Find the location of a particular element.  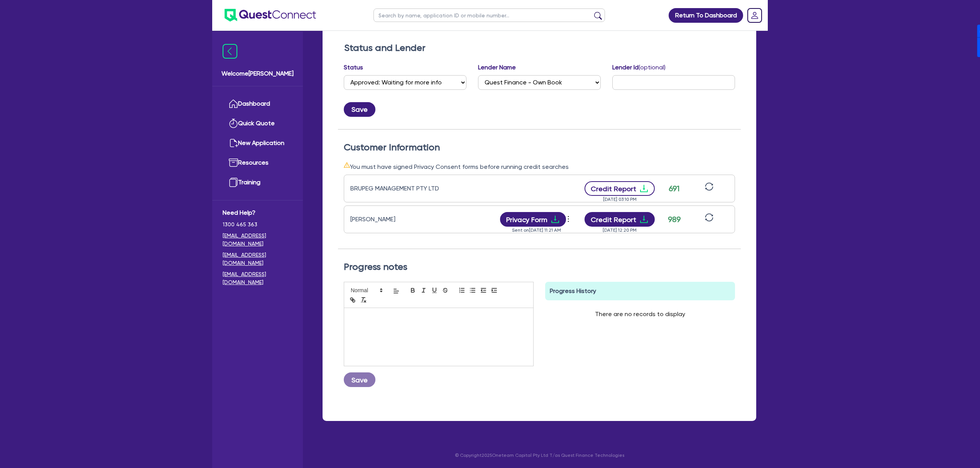

h2: Status and Lender is located at coordinates (540, 48).